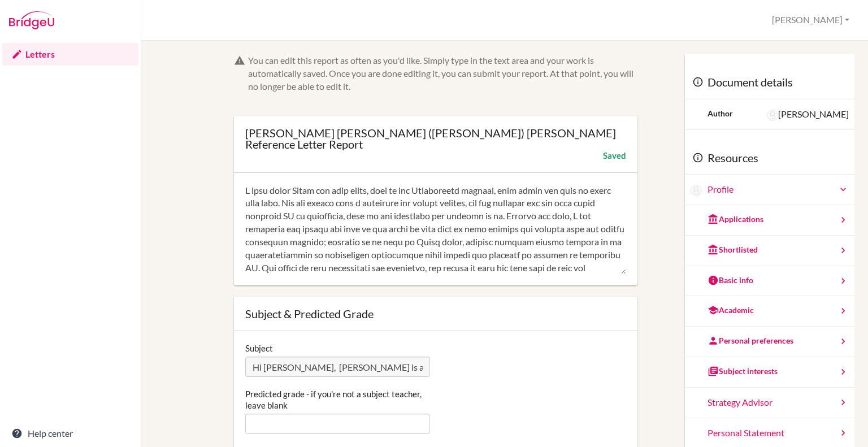  What do you see at coordinates (70, 433) in the screenshot?
I see `a: Help center` at bounding box center [70, 433].